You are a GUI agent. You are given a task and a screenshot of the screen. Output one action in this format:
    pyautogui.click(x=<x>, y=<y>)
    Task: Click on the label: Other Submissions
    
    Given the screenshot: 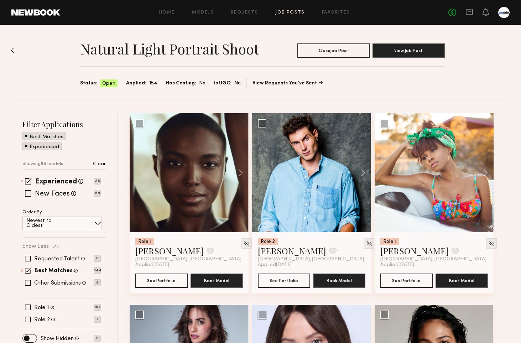 What is the action you would take?
    pyautogui.click(x=57, y=283)
    